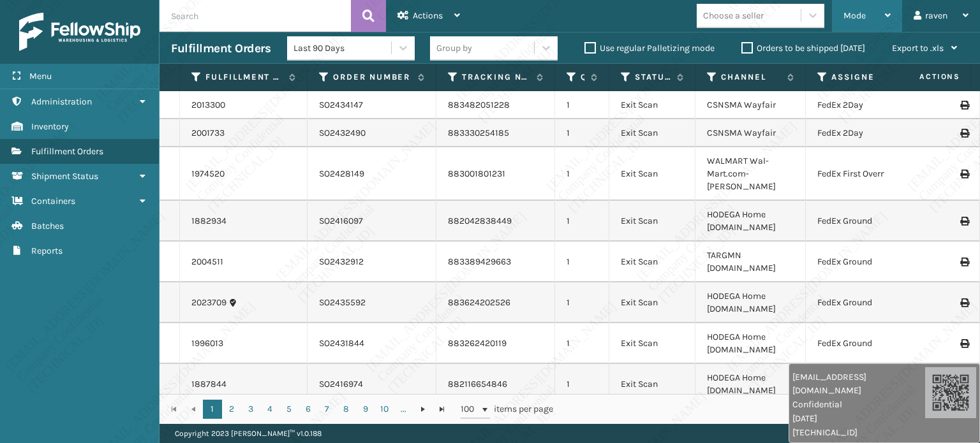 This screenshot has width=980, height=443. What do you see at coordinates (751, 77) in the screenshot?
I see `label: Channel` at bounding box center [751, 77].